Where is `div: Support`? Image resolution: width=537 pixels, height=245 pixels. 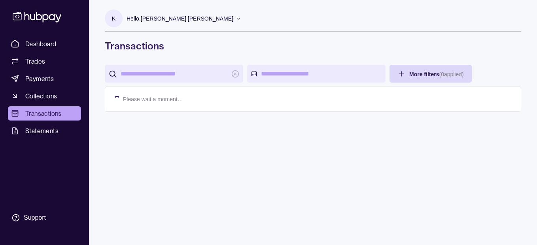 div: Support is located at coordinates (35, 218).